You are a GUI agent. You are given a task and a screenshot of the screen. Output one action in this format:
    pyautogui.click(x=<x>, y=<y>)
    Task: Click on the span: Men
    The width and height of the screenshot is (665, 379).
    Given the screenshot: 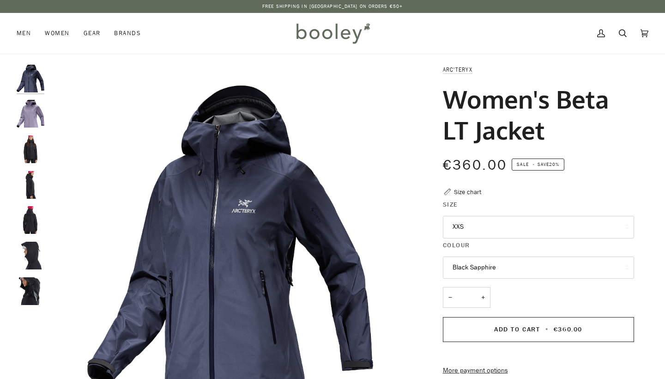 What is the action you would take?
    pyautogui.click(x=24, y=33)
    